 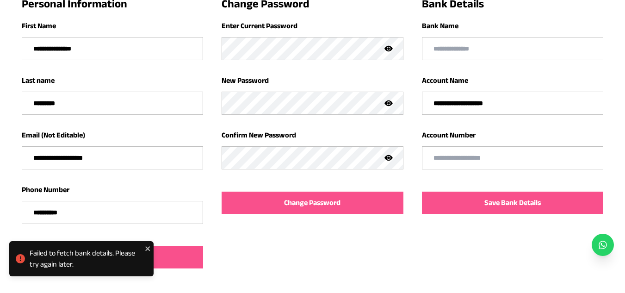 I want to click on label: Bank Name, so click(x=440, y=25).